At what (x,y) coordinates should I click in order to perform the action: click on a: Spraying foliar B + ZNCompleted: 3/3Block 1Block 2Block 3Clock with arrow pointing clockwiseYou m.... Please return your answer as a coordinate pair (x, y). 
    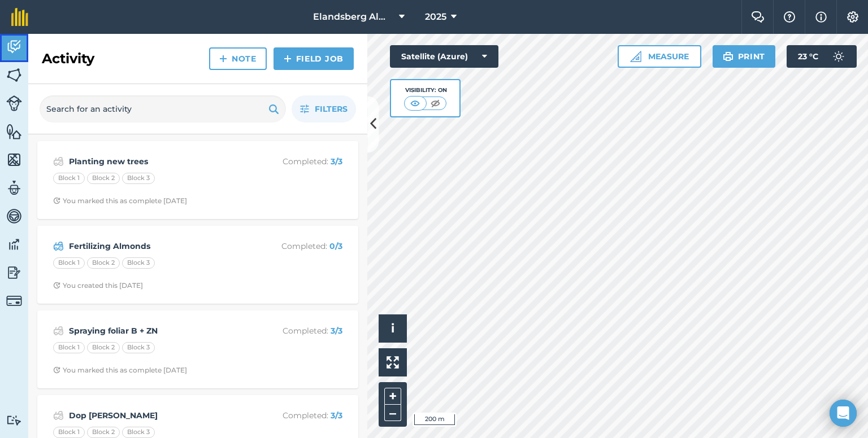
    Looking at the image, I should click on (197, 349).